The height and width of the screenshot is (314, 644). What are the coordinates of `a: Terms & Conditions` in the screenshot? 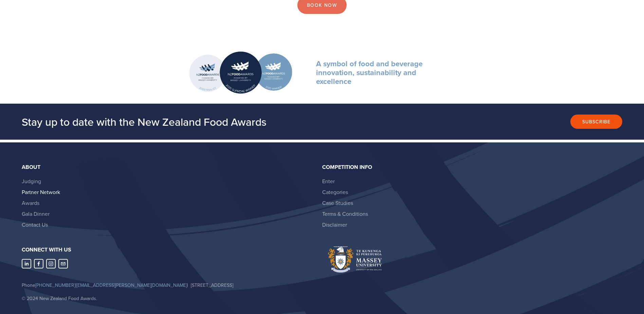 It's located at (345, 214).